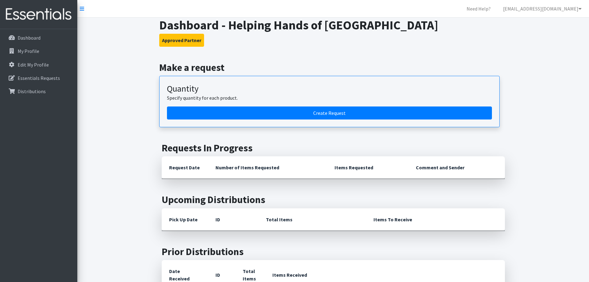  Describe the element at coordinates (33, 65) in the screenshot. I see `p: Edit My Profile` at that location.